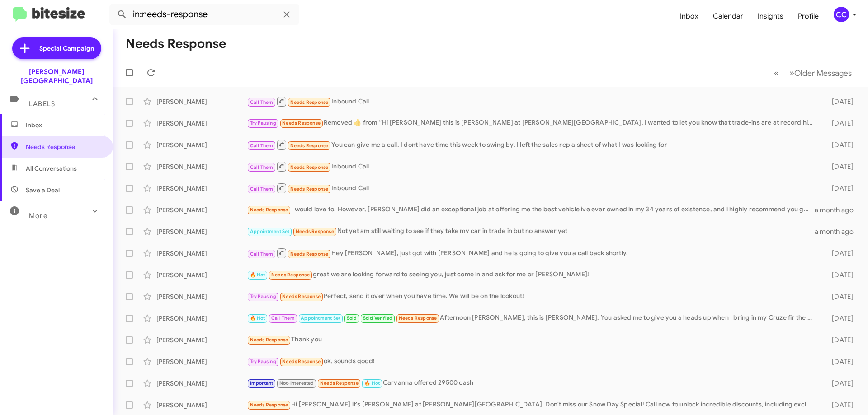 This screenshot has width=868, height=415. What do you see at coordinates (533, 383) in the screenshot?
I see `div: Carvanna offered 29500 cash` at bounding box center [533, 383].